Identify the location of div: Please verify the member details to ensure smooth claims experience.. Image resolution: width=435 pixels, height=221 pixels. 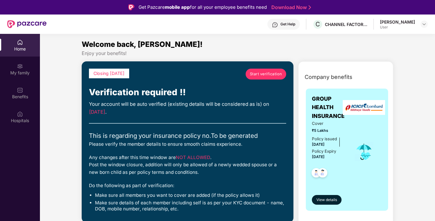
(187, 144).